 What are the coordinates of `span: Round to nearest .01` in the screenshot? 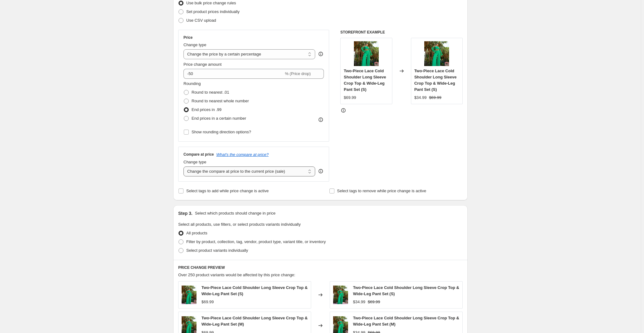 It's located at (210, 92).